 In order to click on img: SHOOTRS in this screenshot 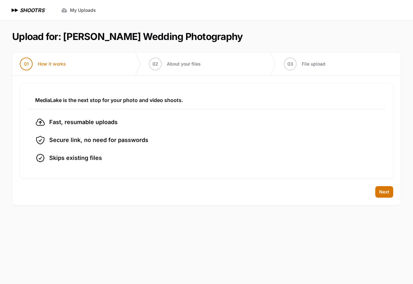, I will do `click(15, 10)`.